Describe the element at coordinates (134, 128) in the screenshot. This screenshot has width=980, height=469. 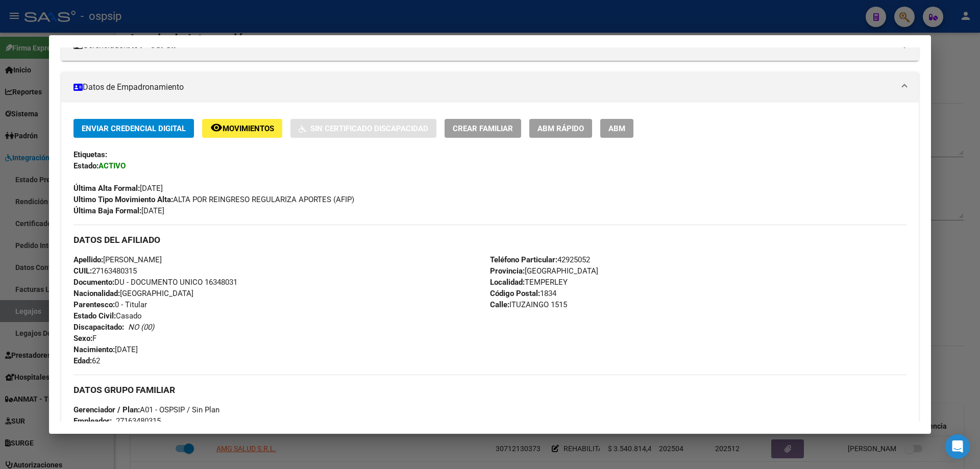
I see `button: Enviar Credencial Digital` at that location.